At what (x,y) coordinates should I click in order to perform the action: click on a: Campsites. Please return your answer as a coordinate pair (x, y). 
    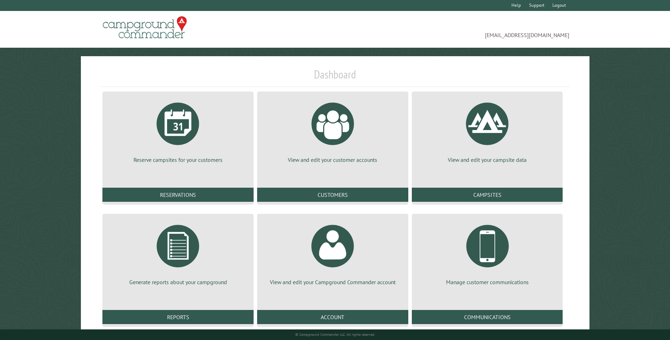
    Looking at the image, I should click on (487, 195).